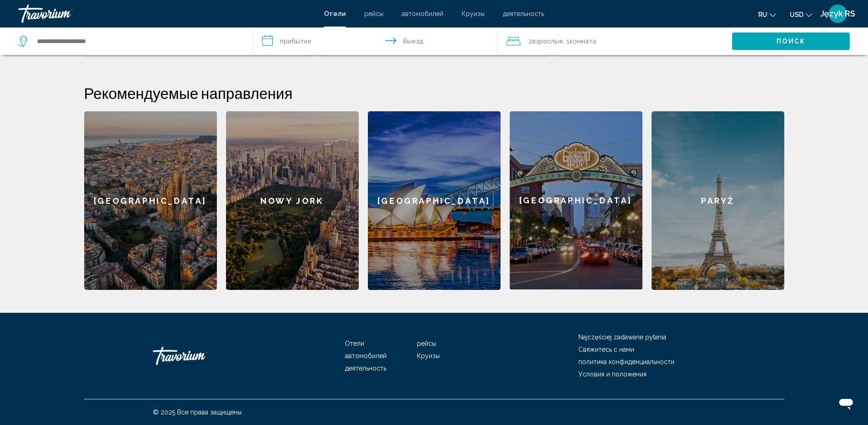 This screenshot has height=425, width=868. I want to click on span: Комната, so click(583, 41).